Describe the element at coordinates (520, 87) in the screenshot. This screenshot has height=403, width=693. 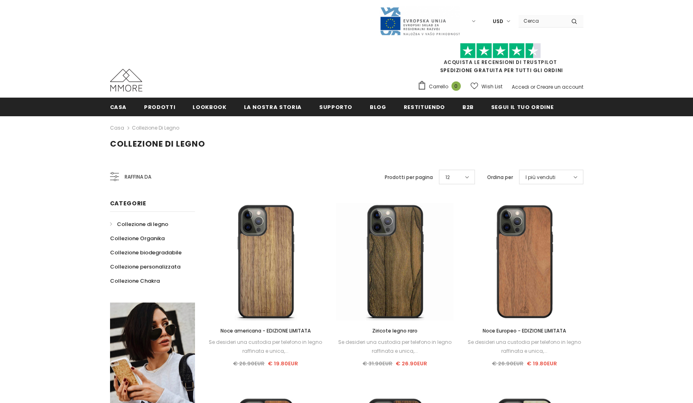
I see `a: Accedi` at that location.